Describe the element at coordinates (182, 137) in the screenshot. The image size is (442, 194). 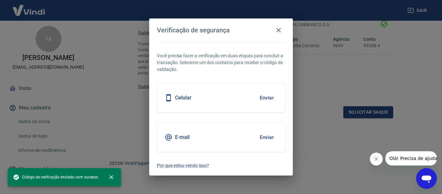
I see `h5: E-mail` at that location.